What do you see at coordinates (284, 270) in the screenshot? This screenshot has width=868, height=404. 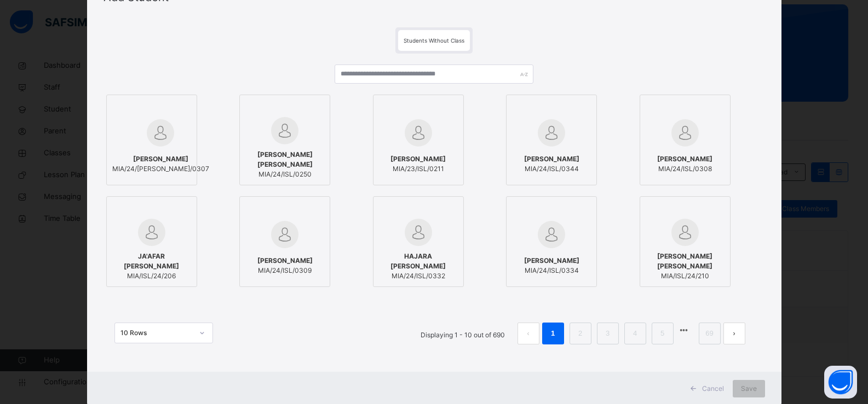 I see `span: MIA/24/ISL/0309` at bounding box center [284, 270].